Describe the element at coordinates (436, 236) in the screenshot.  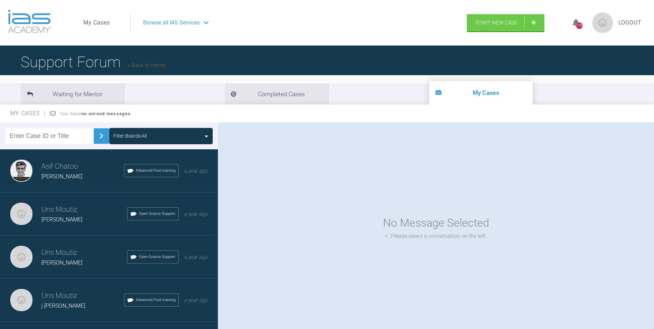
I see `div: Please select a conversation on the left.` at that location.